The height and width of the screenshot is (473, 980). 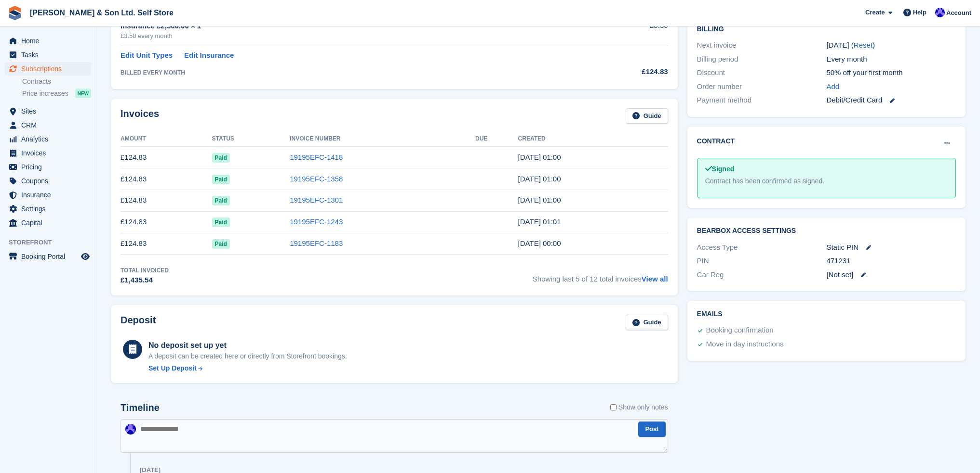 I want to click on p: A deposit can be created here or directly from Storefront bookings., so click(x=248, y=356).